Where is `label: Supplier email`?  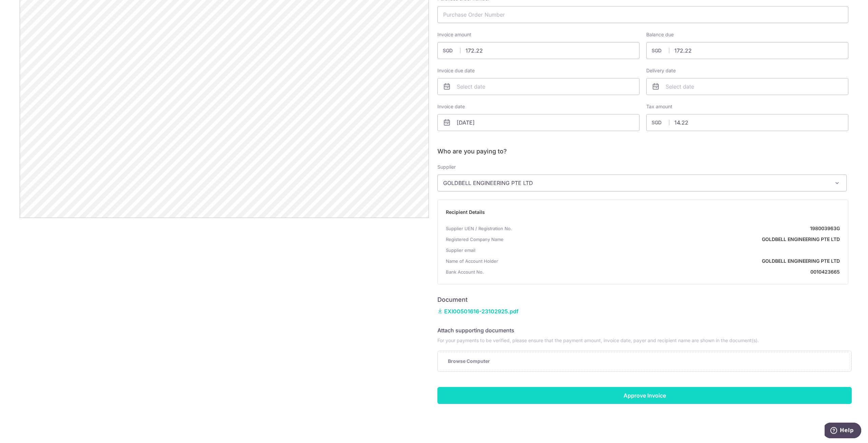
label: Supplier email is located at coordinates (543, 250).